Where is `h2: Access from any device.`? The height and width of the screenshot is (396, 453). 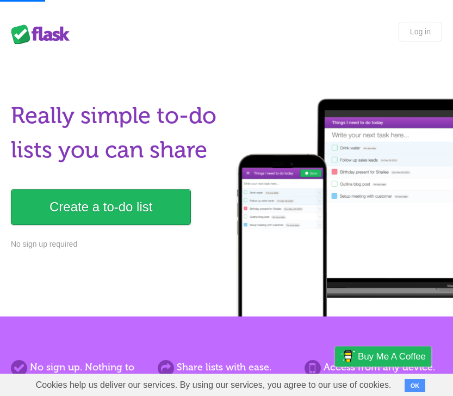
h2: Access from any device. is located at coordinates (373, 367).